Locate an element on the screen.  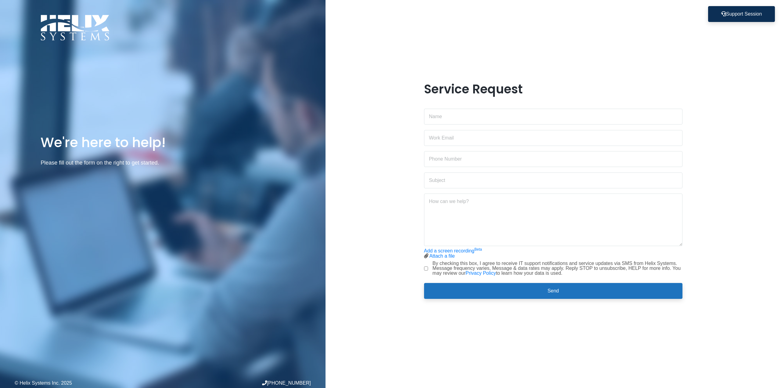
input: Subject is located at coordinates (553, 180).